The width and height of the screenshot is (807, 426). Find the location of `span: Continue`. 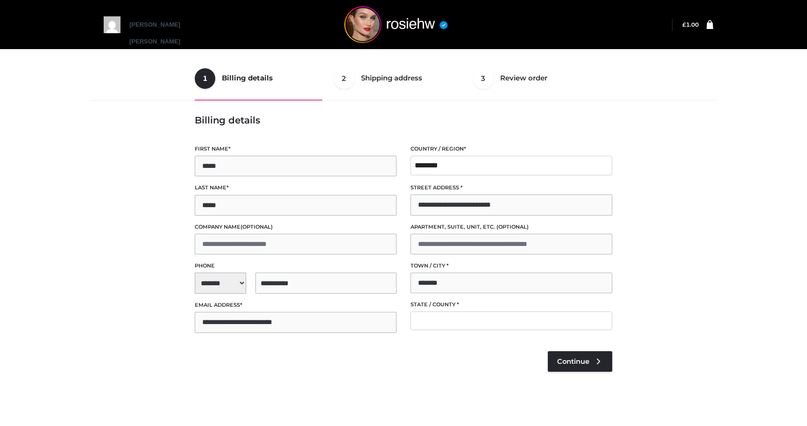

span: Continue is located at coordinates (573, 361).